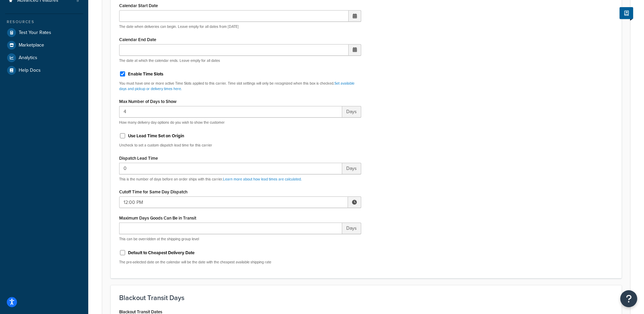 Image resolution: width=644 pixels, height=314 pixels. Describe the element at coordinates (626, 13) in the screenshot. I see `button: Show Help Docs` at that location.